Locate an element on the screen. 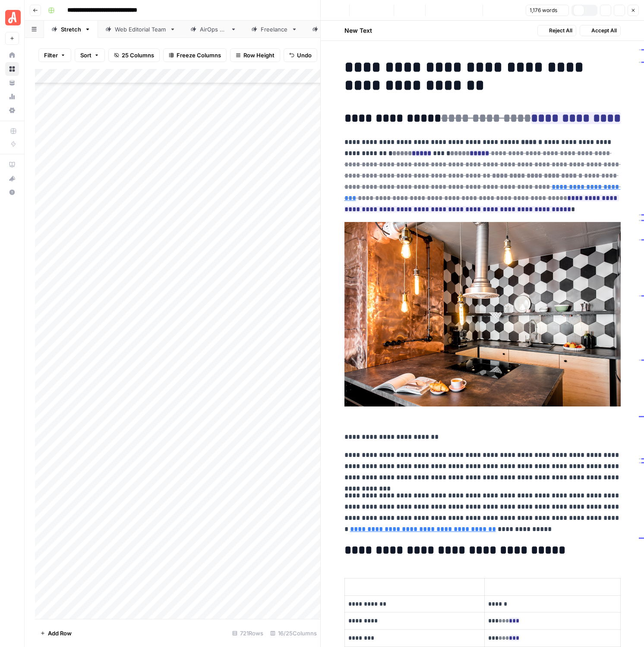 The image size is (644, 647). button: Add Row is located at coordinates (56, 634).